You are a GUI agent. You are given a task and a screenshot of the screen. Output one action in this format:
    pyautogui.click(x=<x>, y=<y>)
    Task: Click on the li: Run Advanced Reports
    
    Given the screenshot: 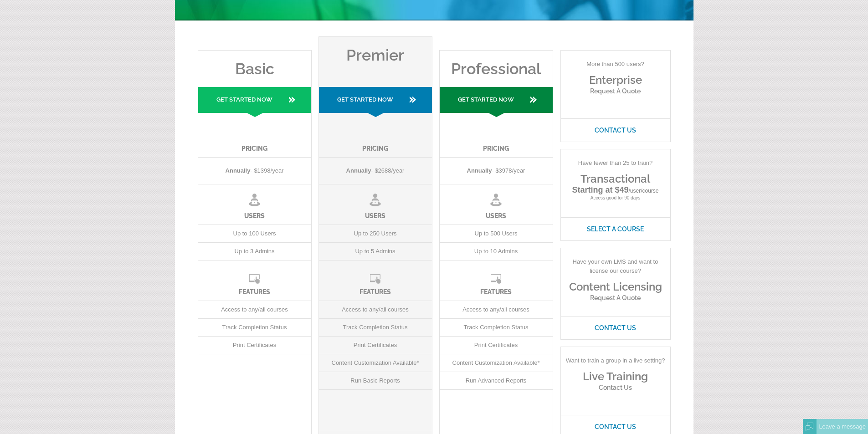 What is the action you would take?
    pyautogui.click(x=496, y=380)
    